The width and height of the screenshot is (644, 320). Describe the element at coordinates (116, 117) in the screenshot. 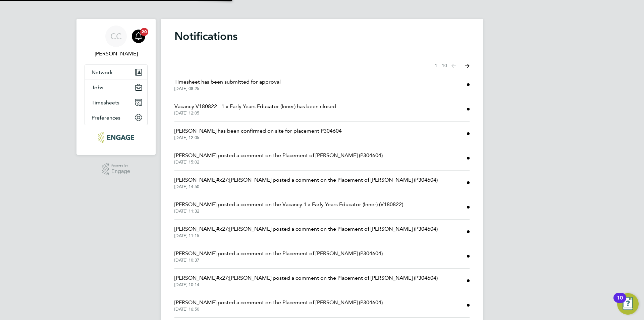

I see `button: Preferences` at that location.